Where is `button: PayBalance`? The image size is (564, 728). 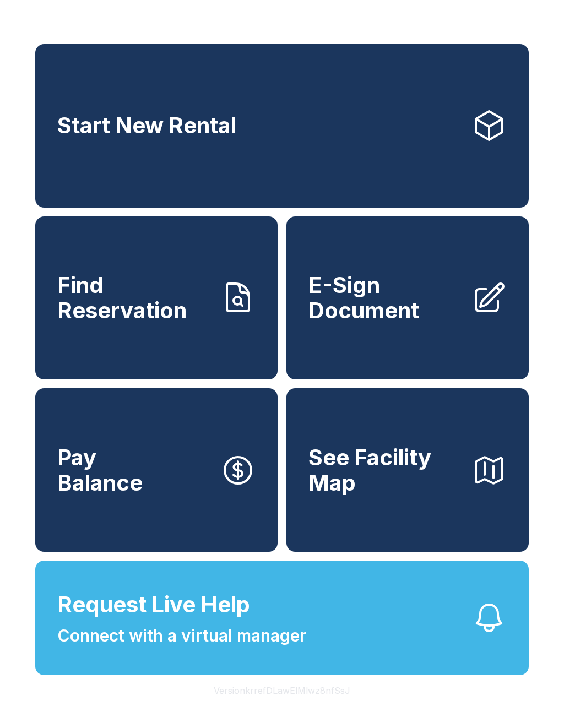 button: PayBalance is located at coordinates (156, 470).